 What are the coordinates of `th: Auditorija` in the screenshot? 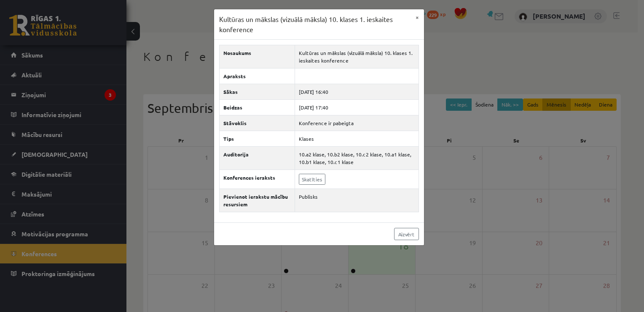 It's located at (257, 158).